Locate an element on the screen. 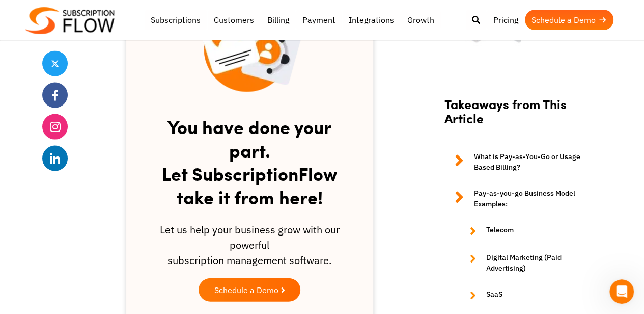 The width and height of the screenshot is (644, 314). div: Let us help your business grow with our powerful subscription management software. is located at coordinates (250, 251).